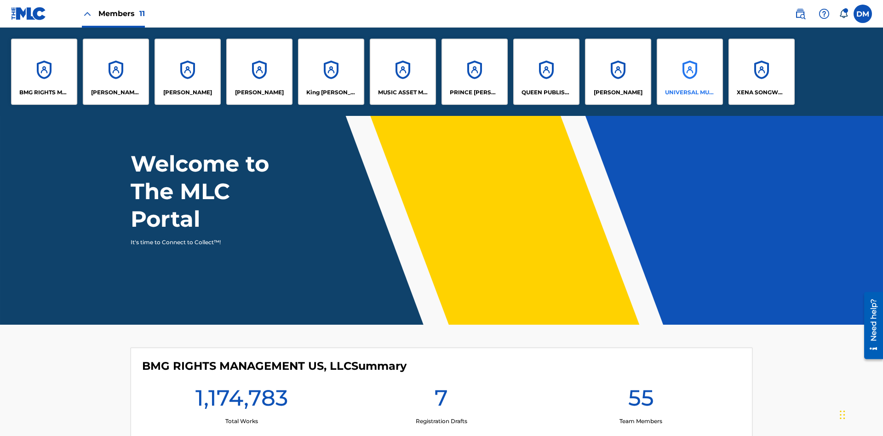 The width and height of the screenshot is (883, 436). Describe the element at coordinates (824, 14) in the screenshot. I see `img: help` at that location.